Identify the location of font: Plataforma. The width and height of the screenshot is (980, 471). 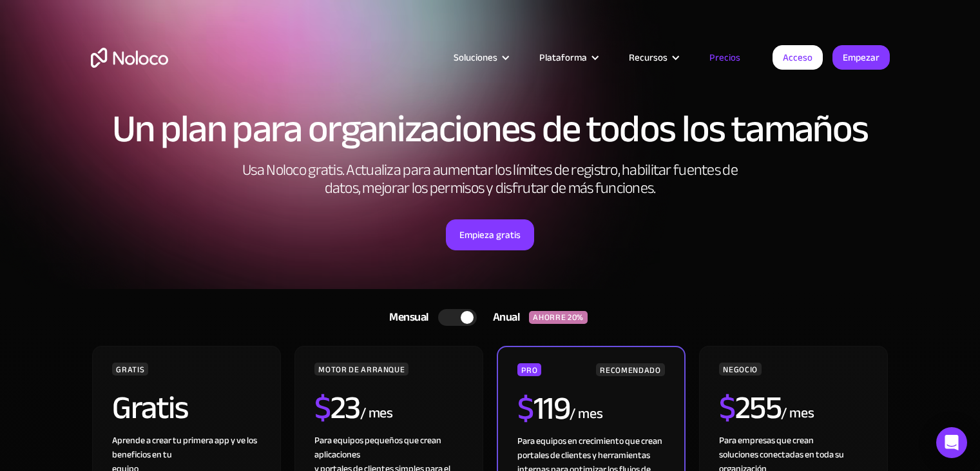
(563, 57).